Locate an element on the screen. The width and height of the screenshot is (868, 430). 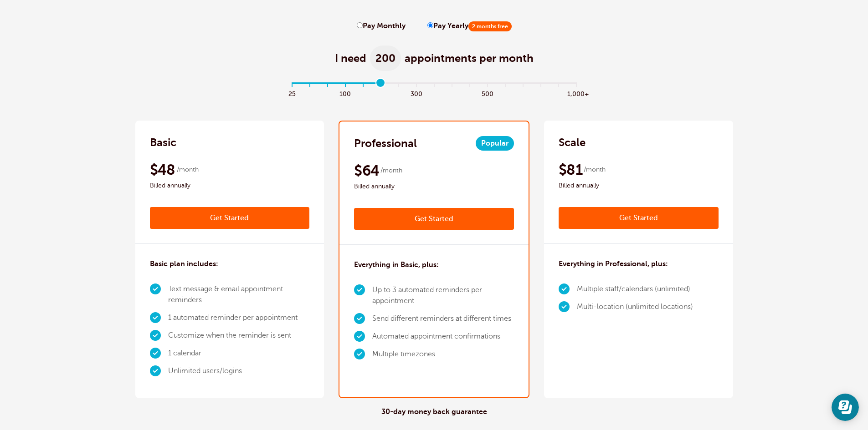
label: Pay Monthly is located at coordinates (380, 26).